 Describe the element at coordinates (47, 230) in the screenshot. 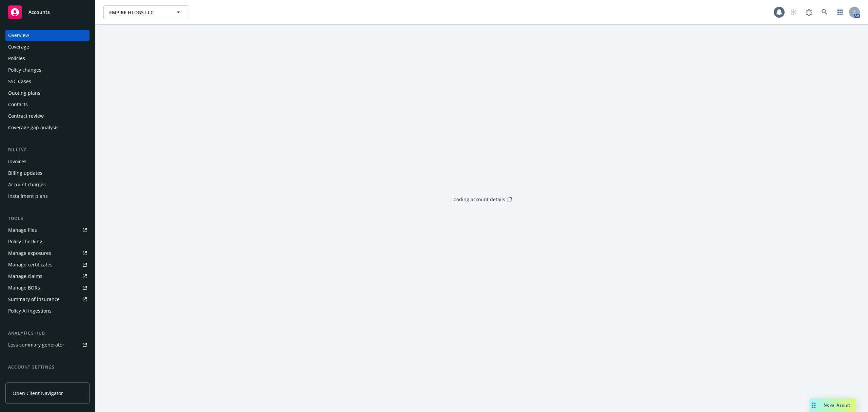

I see `a: Manage files` at that location.